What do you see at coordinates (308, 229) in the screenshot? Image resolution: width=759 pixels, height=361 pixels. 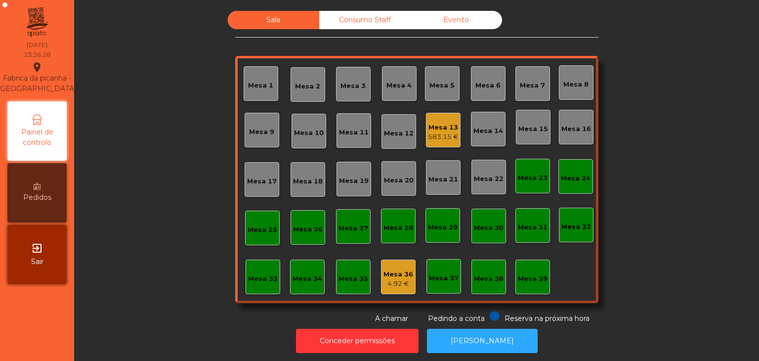 I see `div: Mesa 26` at bounding box center [308, 229].